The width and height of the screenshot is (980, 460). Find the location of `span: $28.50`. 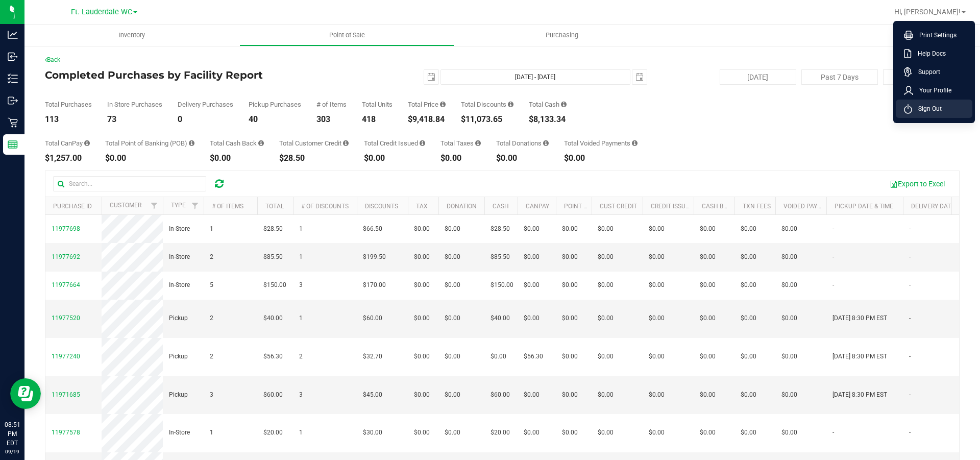

span: $28.50 is located at coordinates (500, 229).